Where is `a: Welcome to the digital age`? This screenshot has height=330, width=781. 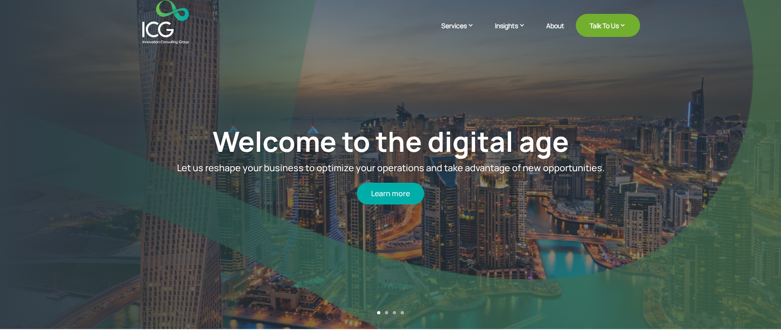 a: Welcome to the digital age is located at coordinates (390, 141).